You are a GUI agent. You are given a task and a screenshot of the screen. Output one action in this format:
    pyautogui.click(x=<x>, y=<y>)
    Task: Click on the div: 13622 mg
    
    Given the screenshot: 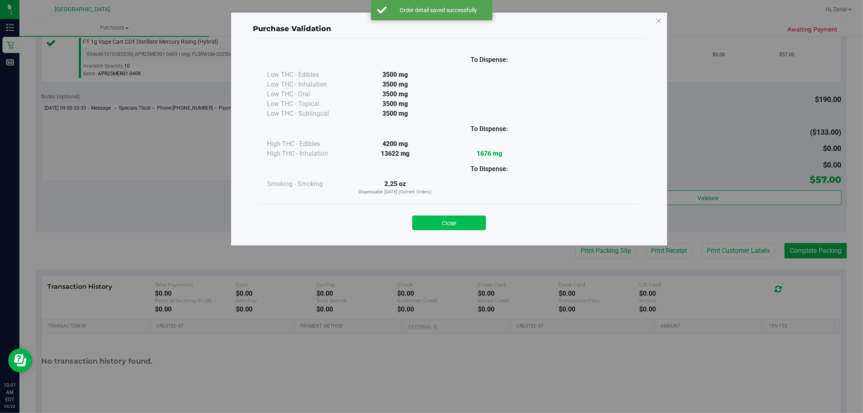 What is the action you would take?
    pyautogui.click(x=395, y=154)
    